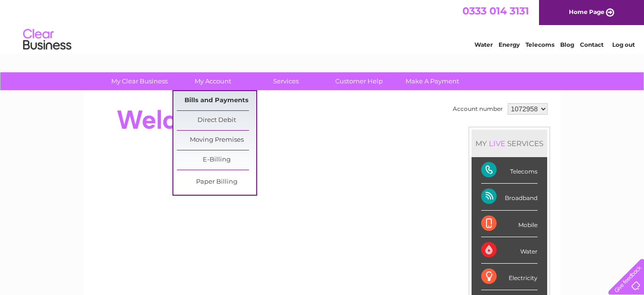 Image resolution: width=644 pixels, height=295 pixels. I want to click on a: Bills and Payments, so click(216, 101).